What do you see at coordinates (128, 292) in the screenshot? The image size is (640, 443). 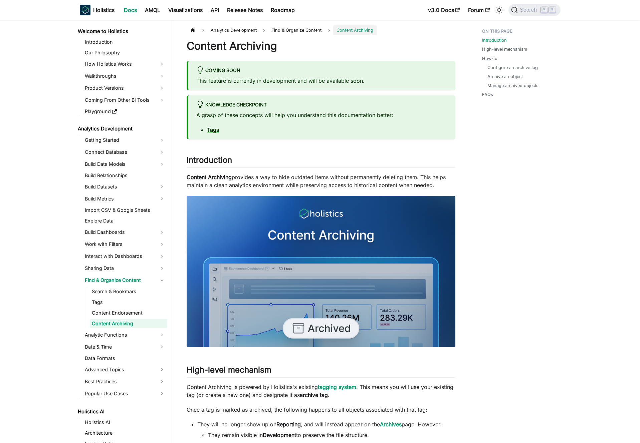 I see `a: Search & Bookmark` at bounding box center [128, 292].